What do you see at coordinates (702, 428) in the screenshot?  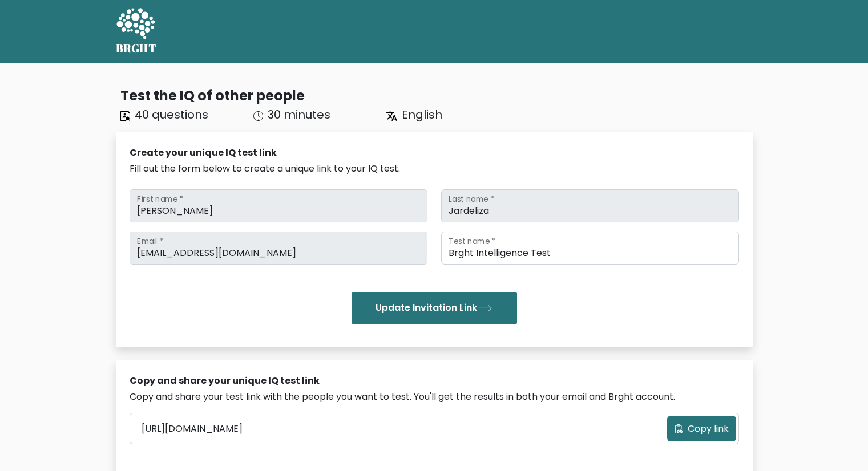 I see `button: Copy link` at bounding box center [702, 428].